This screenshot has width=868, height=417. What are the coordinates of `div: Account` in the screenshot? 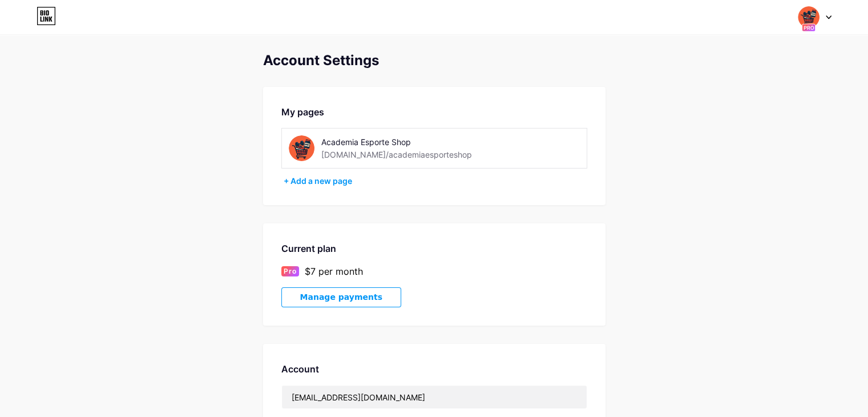 It's located at (434, 369).